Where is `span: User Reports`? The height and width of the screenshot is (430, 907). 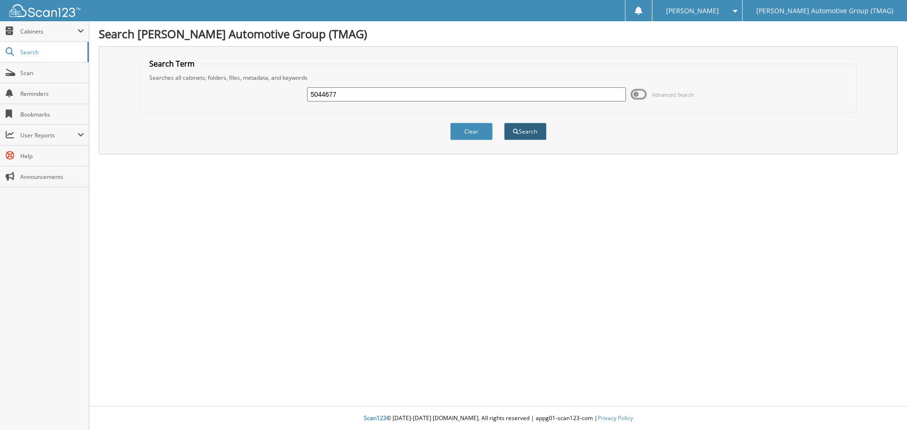
span: User Reports is located at coordinates (49, 135).